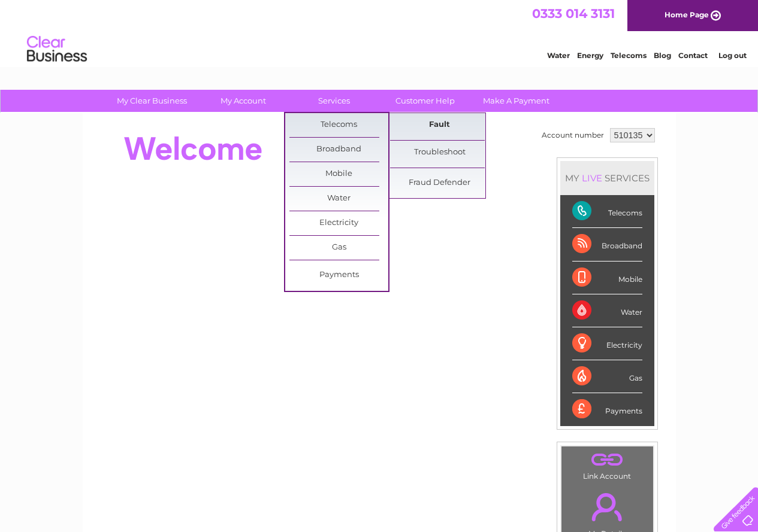  I want to click on div: Electricity, so click(607, 343).